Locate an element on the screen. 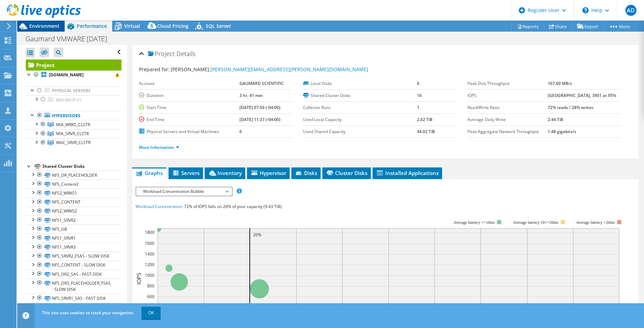 The width and height of the screenshot is (644, 328). span: Hypervisor is located at coordinates (268, 173).